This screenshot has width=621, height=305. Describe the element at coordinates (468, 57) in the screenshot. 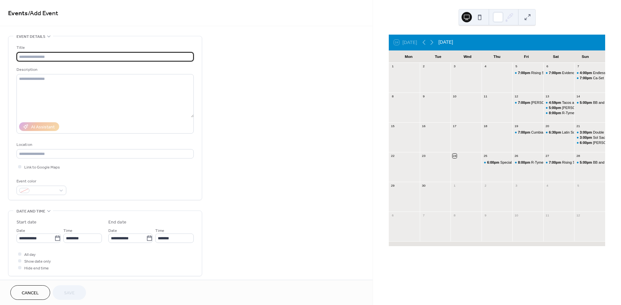

I see `div: Wed` at that location.